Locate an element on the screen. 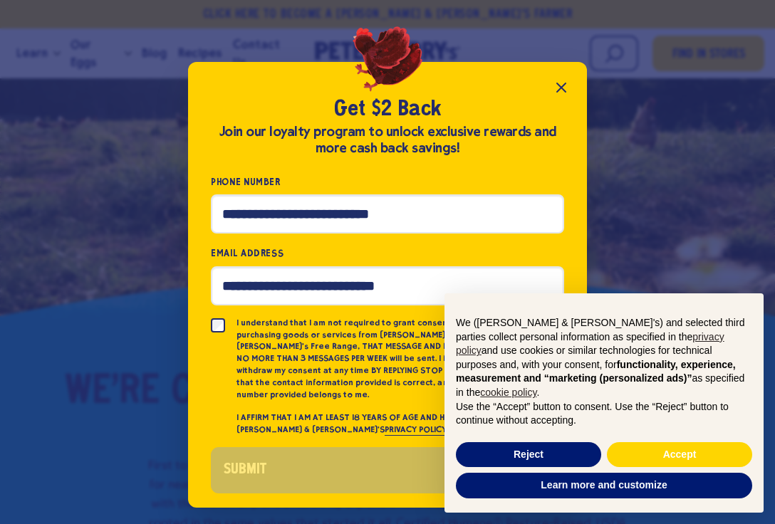  button: Reject is located at coordinates (529, 455).